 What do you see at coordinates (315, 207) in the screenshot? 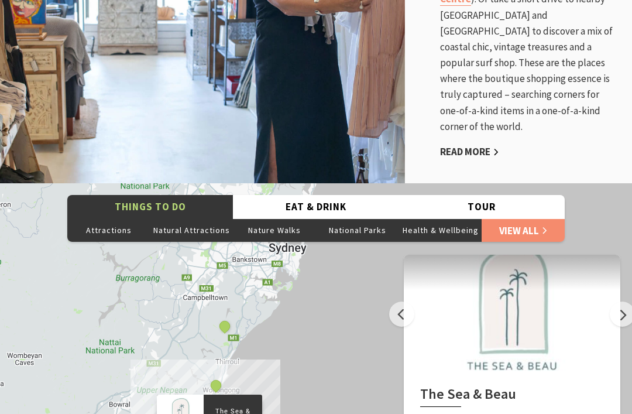
I see `button: Eat & Drink` at bounding box center [315, 207].